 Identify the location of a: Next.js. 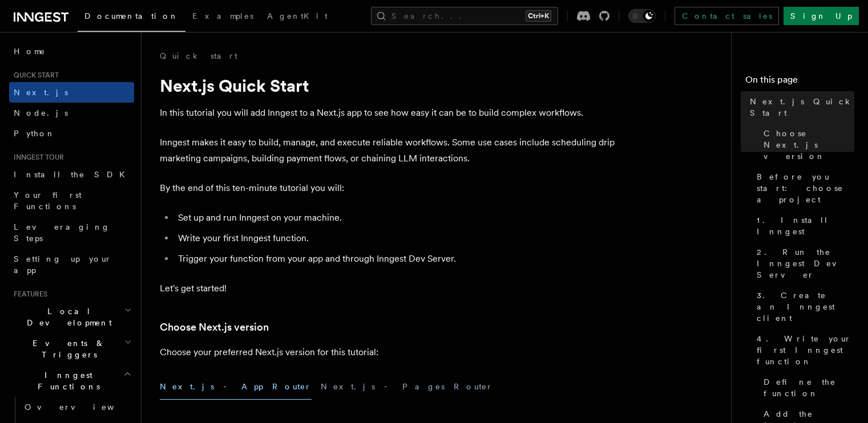
(71, 93).